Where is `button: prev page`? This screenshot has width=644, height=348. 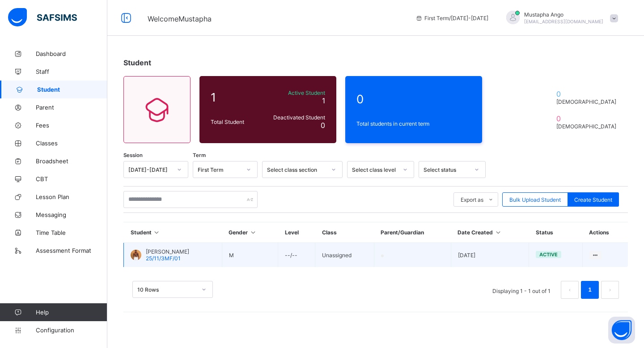
button: prev page is located at coordinates (570, 290).